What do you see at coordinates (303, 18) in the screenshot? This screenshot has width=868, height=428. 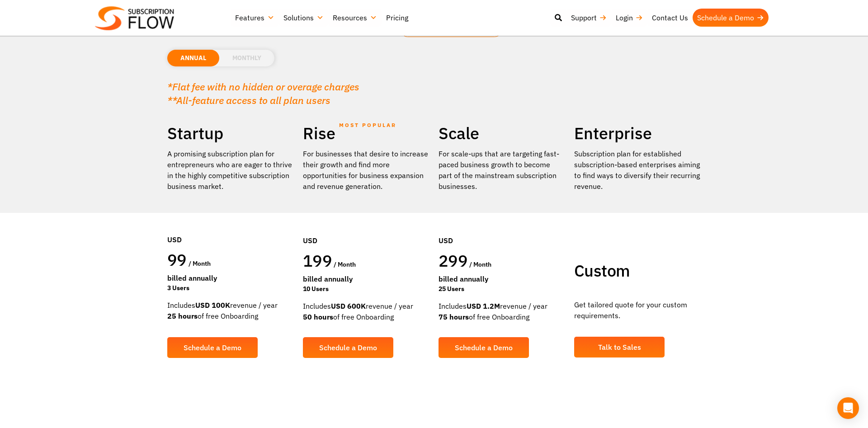 I see `a: Solutions` at bounding box center [303, 18].